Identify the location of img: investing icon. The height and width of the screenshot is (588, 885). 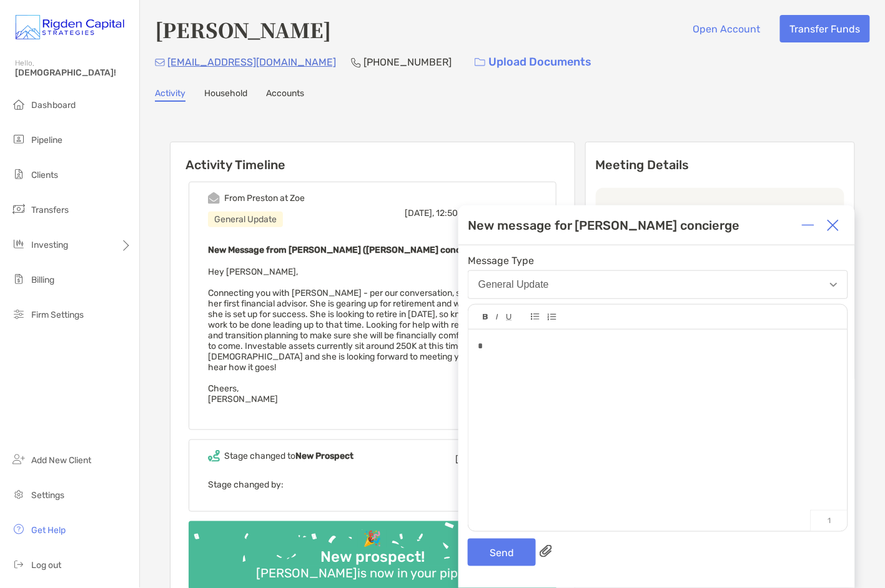
(19, 244).